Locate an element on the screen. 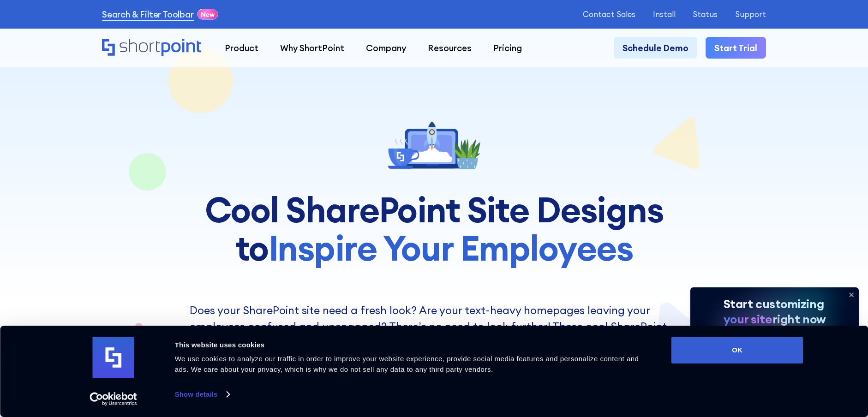 This screenshot has height=417, width=868. p: Contact Sales is located at coordinates (609, 15).